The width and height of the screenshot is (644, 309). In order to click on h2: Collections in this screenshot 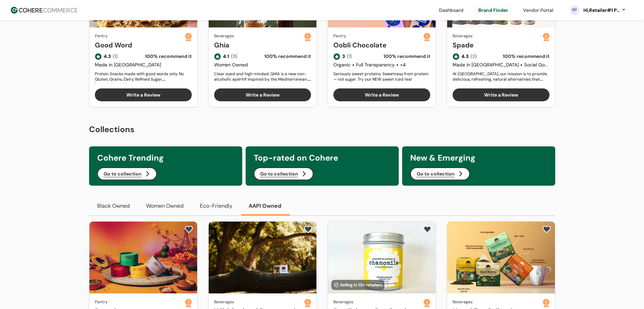, I will do `click(322, 129)`.